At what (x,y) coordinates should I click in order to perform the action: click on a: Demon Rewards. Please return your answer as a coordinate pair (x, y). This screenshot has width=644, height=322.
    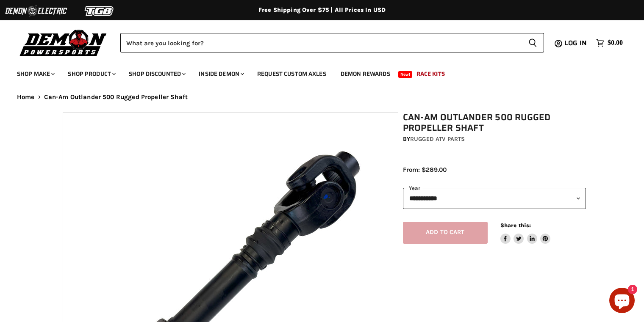
    Looking at the image, I should click on (365, 74).